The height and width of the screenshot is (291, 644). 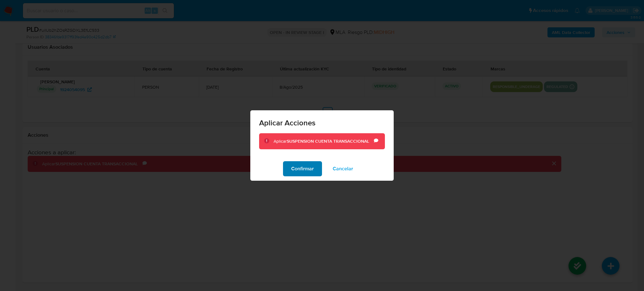 What do you see at coordinates (322, 123) in the screenshot?
I see `span: Aplicar Acciones` at bounding box center [322, 123].